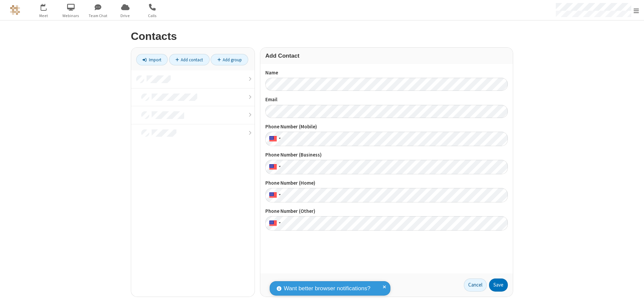 Image resolution: width=644 pixels, height=307 pixels. What do you see at coordinates (386, 72) in the screenshot?
I see `label: Name` at bounding box center [386, 72].